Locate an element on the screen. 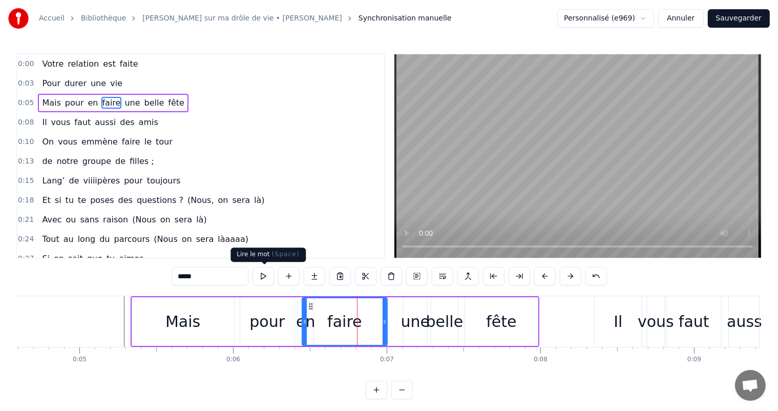  span: Mais is located at coordinates (51, 102).